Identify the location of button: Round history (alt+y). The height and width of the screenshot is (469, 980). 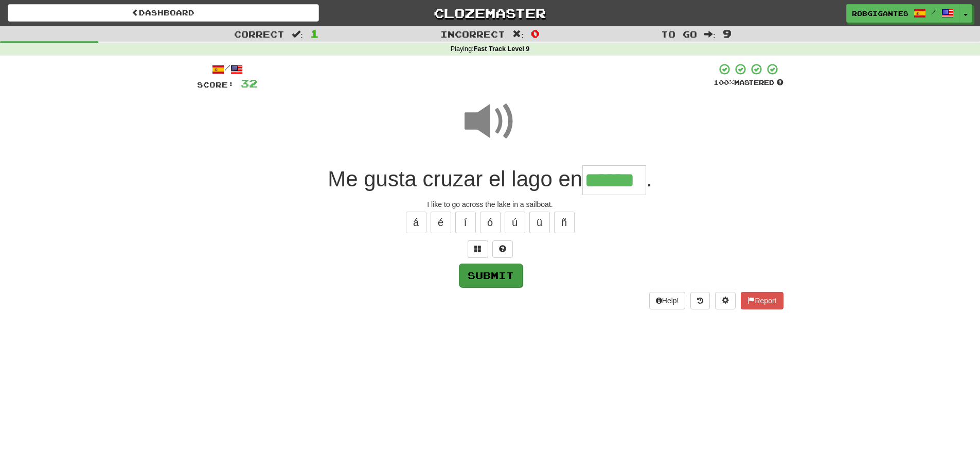
(700, 300).